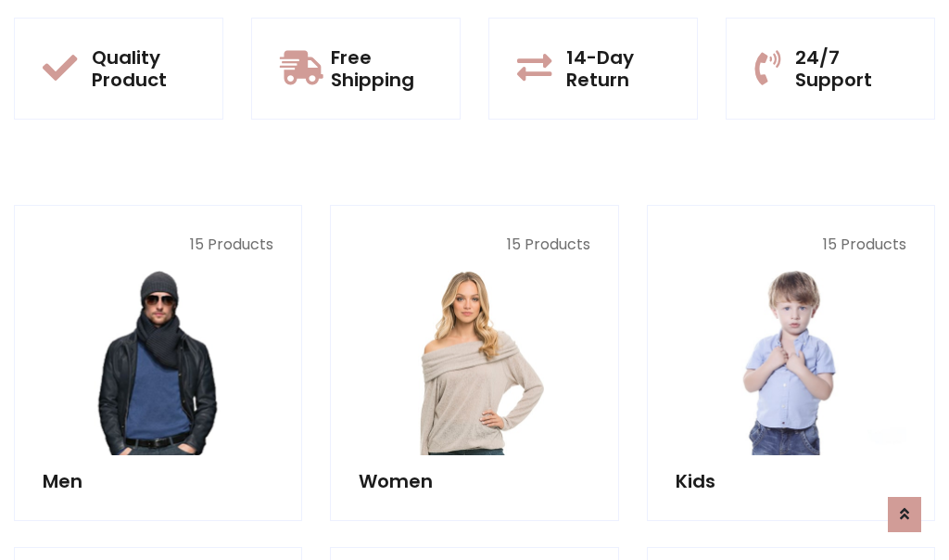 The height and width of the screenshot is (560, 949). What do you see at coordinates (791, 481) in the screenshot?
I see `h5: Kids` at bounding box center [791, 481].